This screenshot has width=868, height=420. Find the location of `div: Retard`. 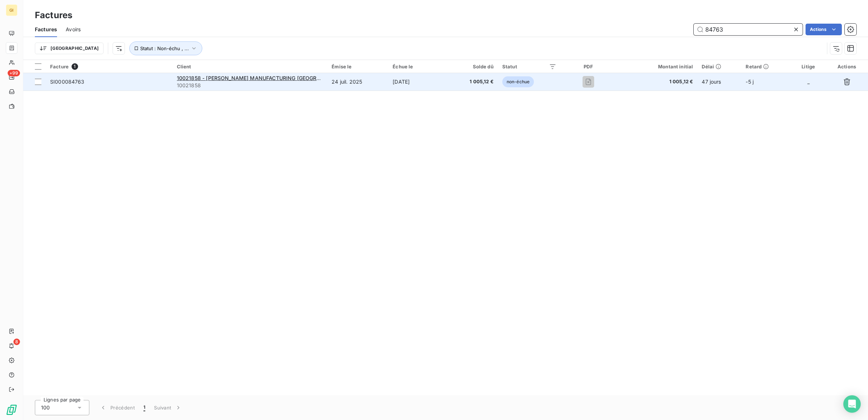

div: Retard is located at coordinates (766, 66).